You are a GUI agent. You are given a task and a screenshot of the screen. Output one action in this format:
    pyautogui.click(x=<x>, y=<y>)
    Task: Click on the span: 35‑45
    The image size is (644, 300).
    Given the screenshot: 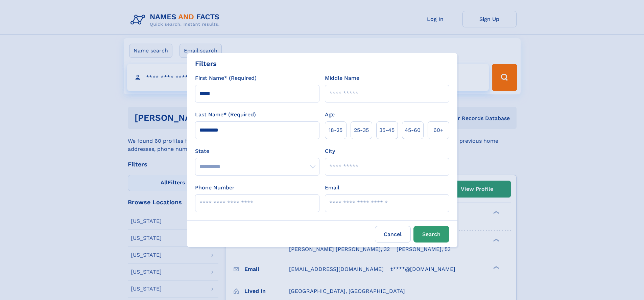 What is the action you would take?
    pyautogui.click(x=387, y=130)
    